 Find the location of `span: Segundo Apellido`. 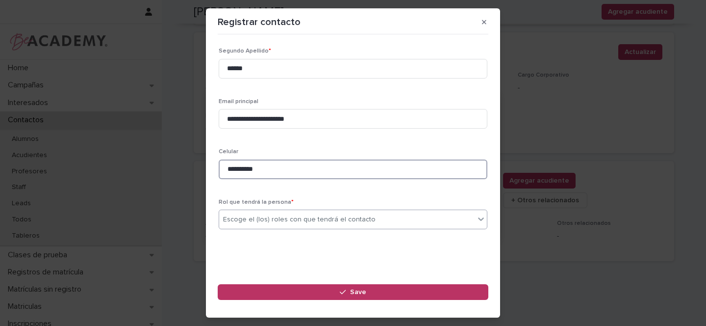

span: Segundo Apellido is located at coordinates (245, 51).